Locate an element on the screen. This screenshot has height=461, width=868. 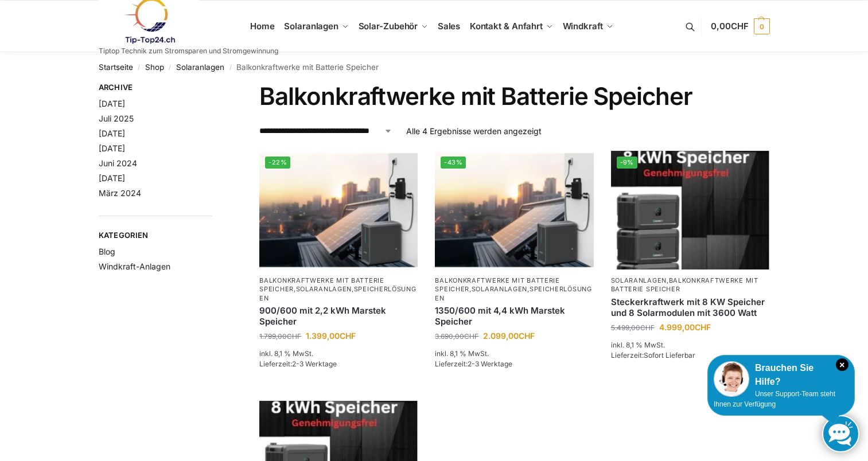
span: Solaranlagen is located at coordinates (311, 26).